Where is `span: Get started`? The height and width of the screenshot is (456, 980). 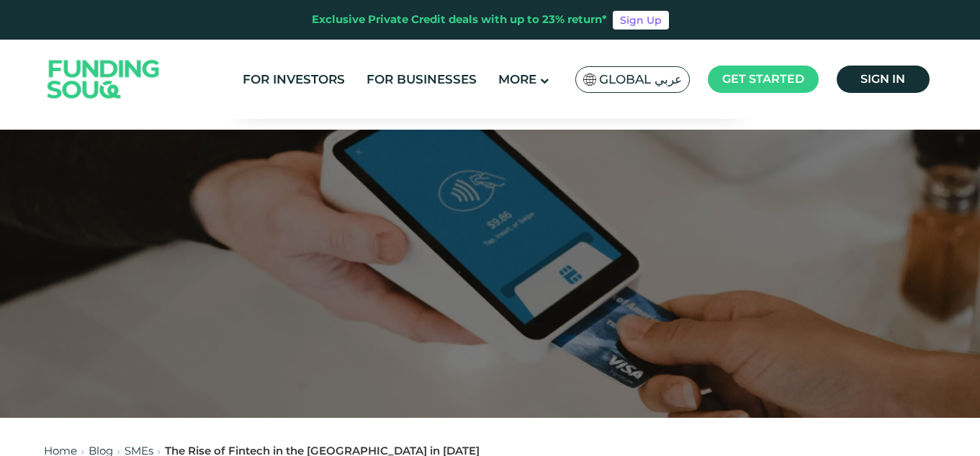 span: Get started is located at coordinates (763, 78).